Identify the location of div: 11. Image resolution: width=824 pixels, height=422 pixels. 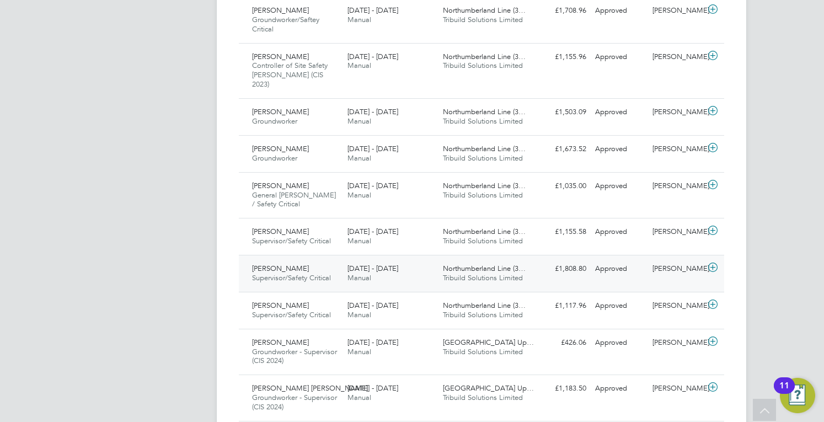
(785, 393).